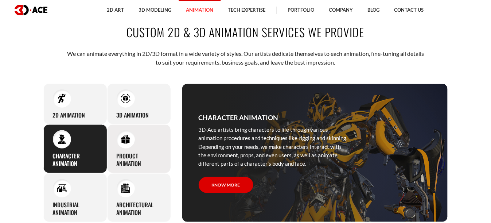 The height and width of the screenshot is (223, 491). Describe the element at coordinates (31, 10) in the screenshot. I see `img: logo dark` at that location.